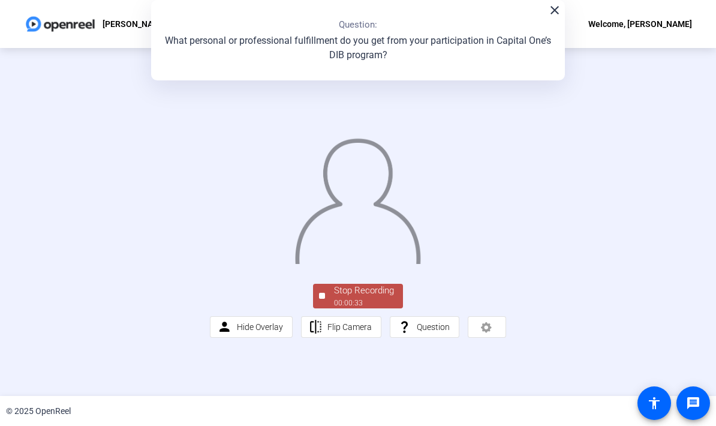  Describe the element at coordinates (433, 327) in the screenshot. I see `span: Question` at that location.